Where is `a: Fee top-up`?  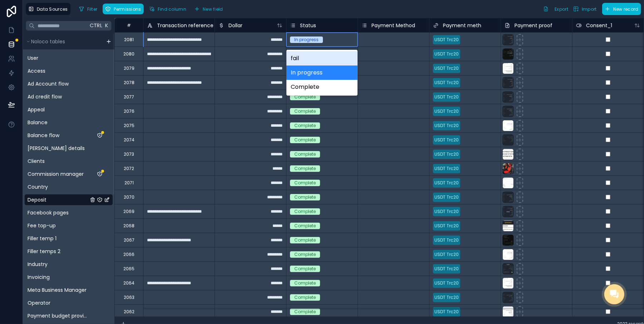
a: Fee top-up is located at coordinates (58, 226).